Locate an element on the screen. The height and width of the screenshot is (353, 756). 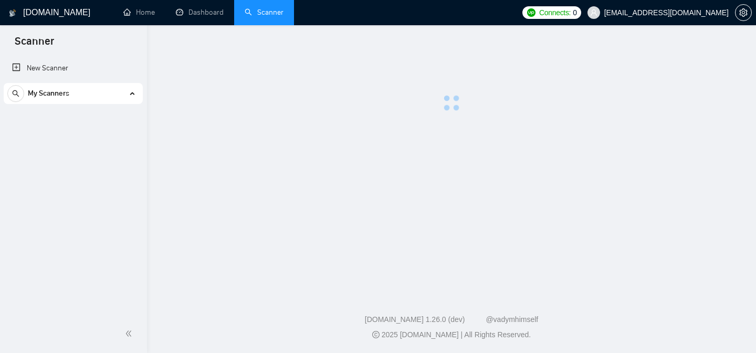
span: Scanner is located at coordinates (34, 45).